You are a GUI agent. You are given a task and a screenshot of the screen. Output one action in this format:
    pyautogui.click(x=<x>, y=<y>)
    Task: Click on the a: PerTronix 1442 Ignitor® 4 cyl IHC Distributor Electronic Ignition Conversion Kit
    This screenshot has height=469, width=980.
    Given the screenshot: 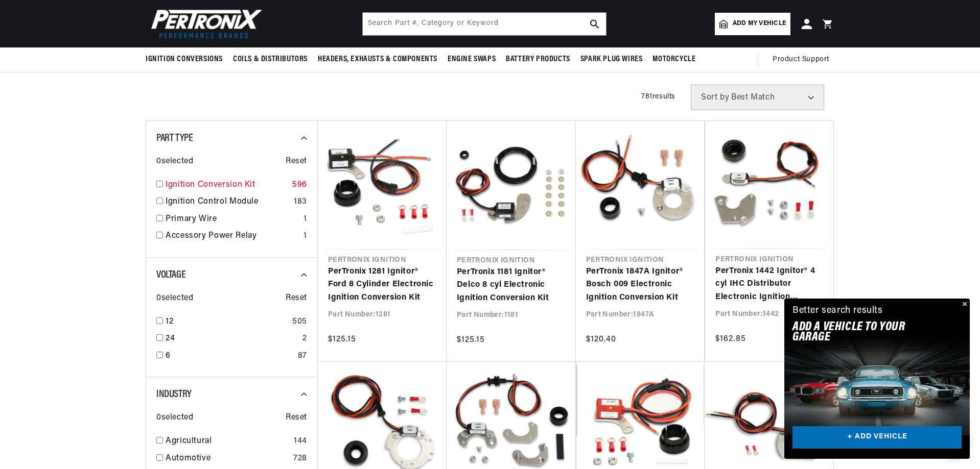 What is the action you would take?
    pyautogui.click(x=769, y=284)
    